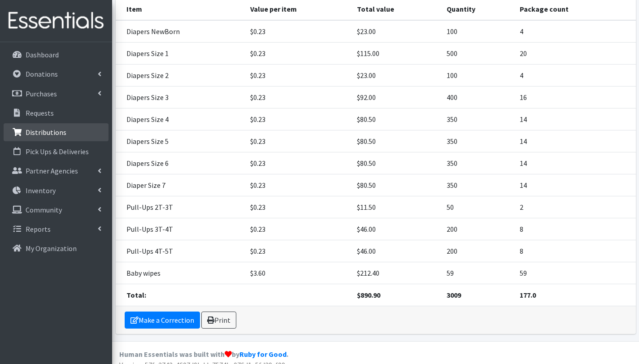  I want to click on td: Diapers Size 2, so click(180, 75).